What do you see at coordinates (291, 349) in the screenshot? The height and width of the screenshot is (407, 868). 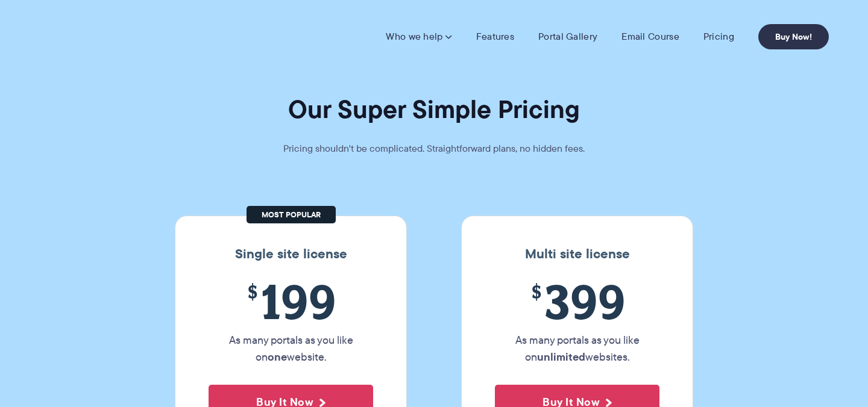 I see `p: As many portals as you like on website.` at bounding box center [291, 349].